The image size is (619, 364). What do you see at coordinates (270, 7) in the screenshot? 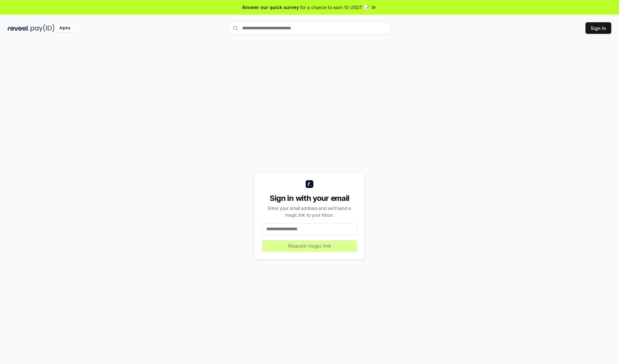
I see `span: Answer our quick survey` at bounding box center [270, 7].